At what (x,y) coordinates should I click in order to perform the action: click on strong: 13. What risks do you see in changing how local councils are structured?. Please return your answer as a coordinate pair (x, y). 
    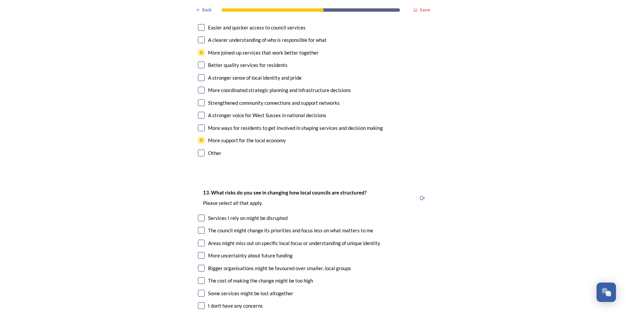
    Looking at the image, I should click on (284, 192).